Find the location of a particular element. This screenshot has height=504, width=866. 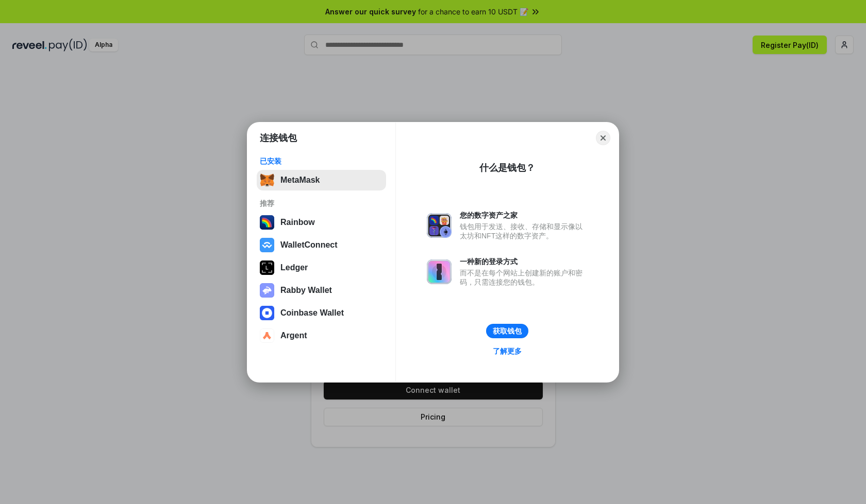

img: svg+xml,%3Csvg%20xmlns%3D%22http%3A%2F%2Fwww.w3.org%2F2000%2Fsvg%22%20width%3D%2228%22%20height%3... is located at coordinates (267, 268).